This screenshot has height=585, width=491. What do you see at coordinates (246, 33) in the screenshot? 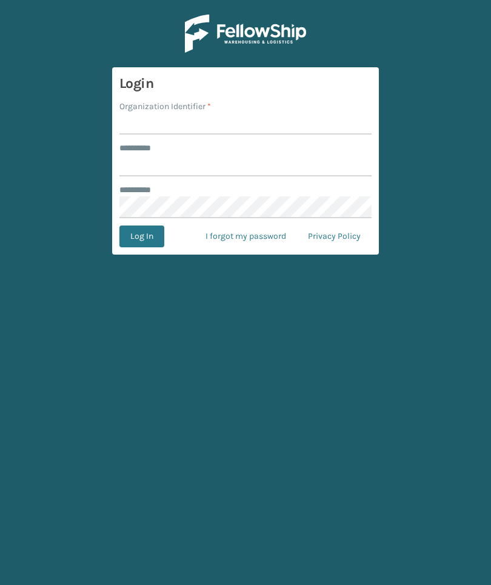
I see `img: Logo` at bounding box center [246, 33].